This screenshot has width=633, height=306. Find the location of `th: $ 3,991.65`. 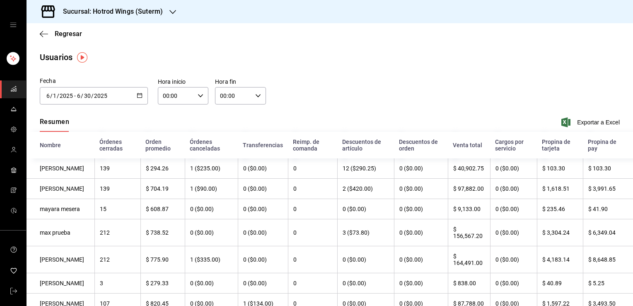

th: $ 3,991.65 is located at coordinates (608, 188).